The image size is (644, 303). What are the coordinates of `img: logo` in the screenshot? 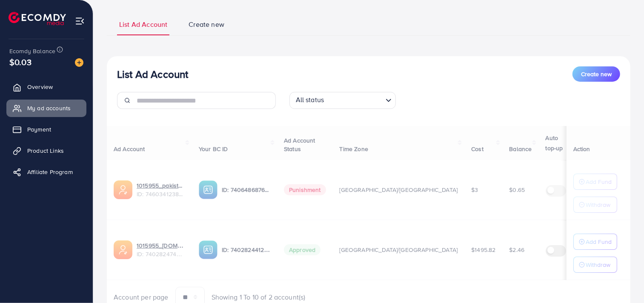 It's located at (37, 18).